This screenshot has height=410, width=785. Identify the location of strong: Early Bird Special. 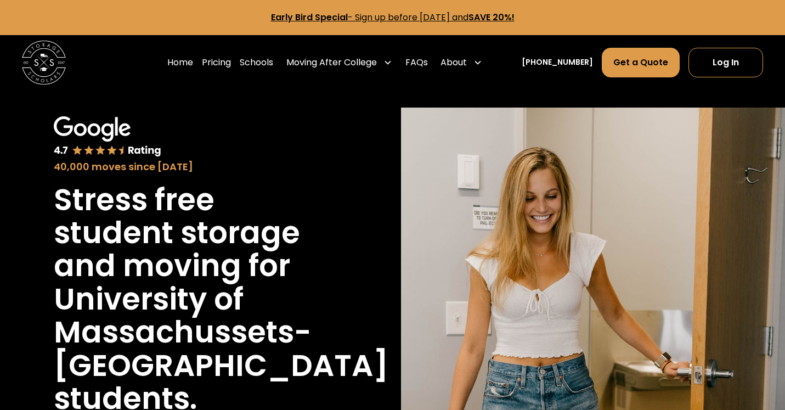
(309, 17).